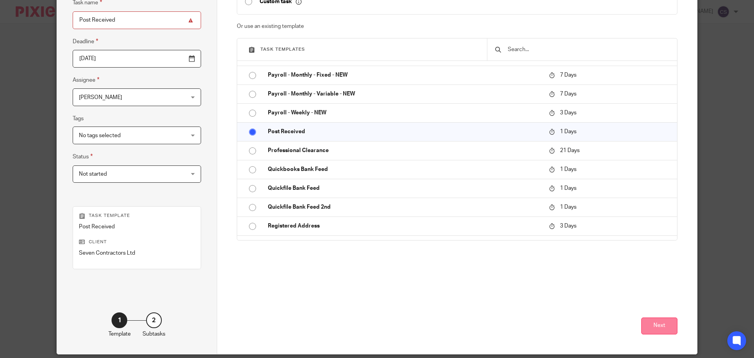 This screenshot has width=754, height=358. What do you see at coordinates (82, 156) in the screenshot?
I see `label: Status` at bounding box center [82, 156].